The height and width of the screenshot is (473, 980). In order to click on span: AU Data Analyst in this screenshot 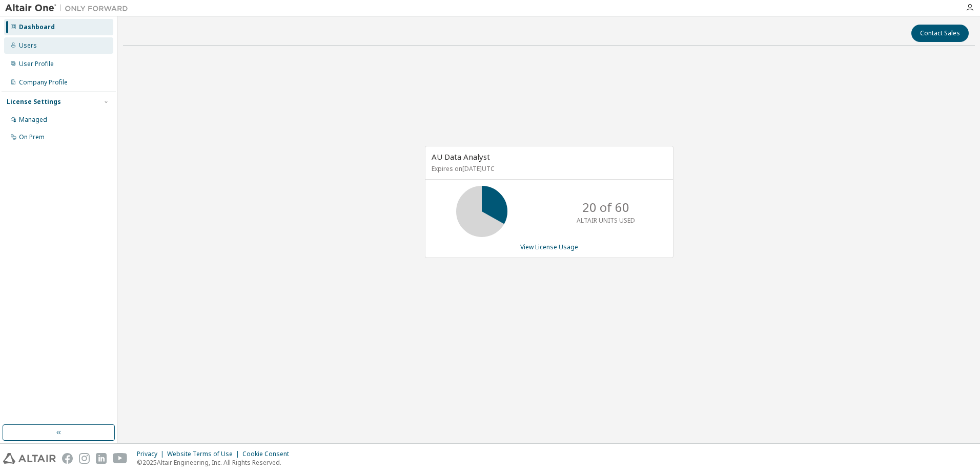, I will do `click(461, 157)`.